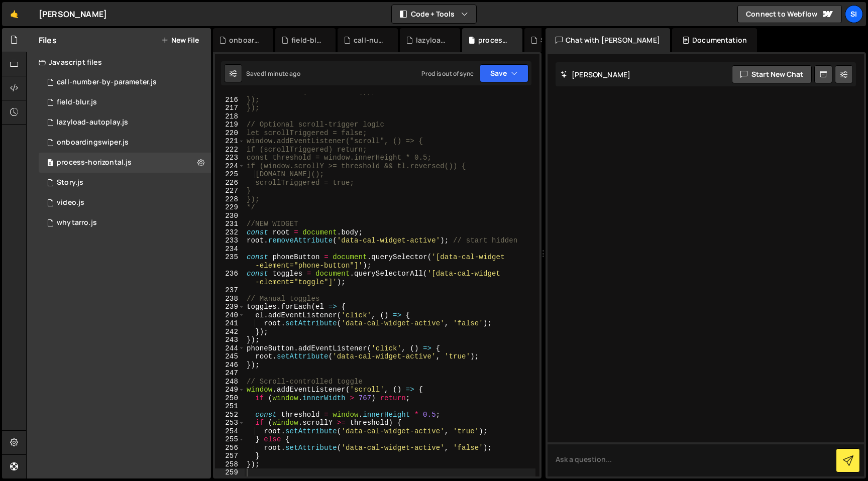  What do you see at coordinates (77, 223) in the screenshot?
I see `div: whytarro.js` at bounding box center [77, 223].